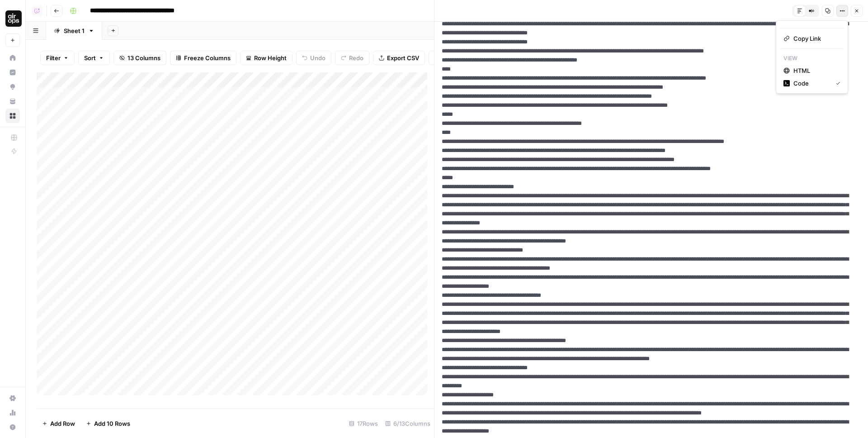  Describe the element at coordinates (399, 58) in the screenshot. I see `button: Export CSV` at that location.